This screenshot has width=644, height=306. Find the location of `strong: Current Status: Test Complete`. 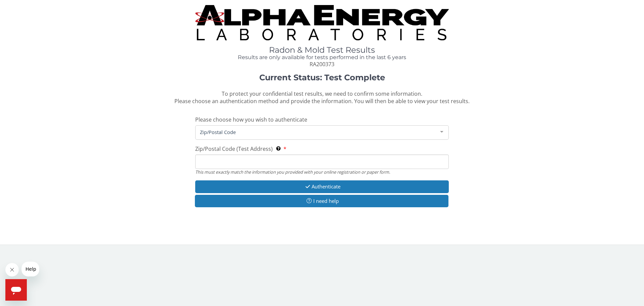

strong: Current Status: Test Complete is located at coordinates (322, 77).